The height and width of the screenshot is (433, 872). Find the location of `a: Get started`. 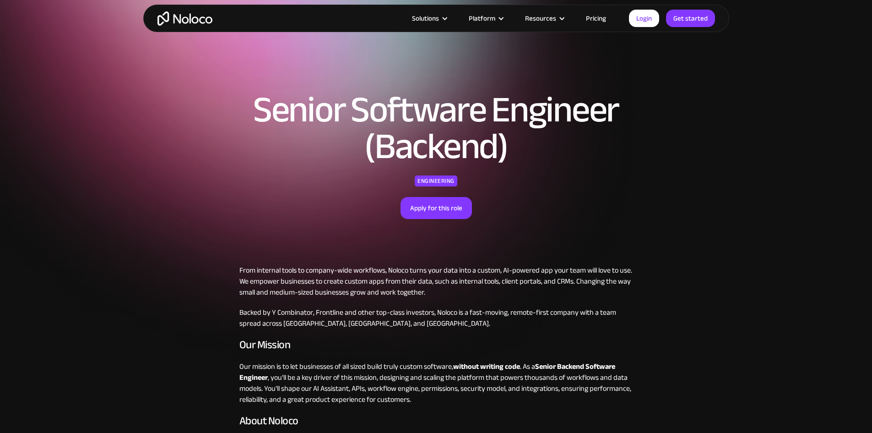

a: Get started is located at coordinates (690, 18).